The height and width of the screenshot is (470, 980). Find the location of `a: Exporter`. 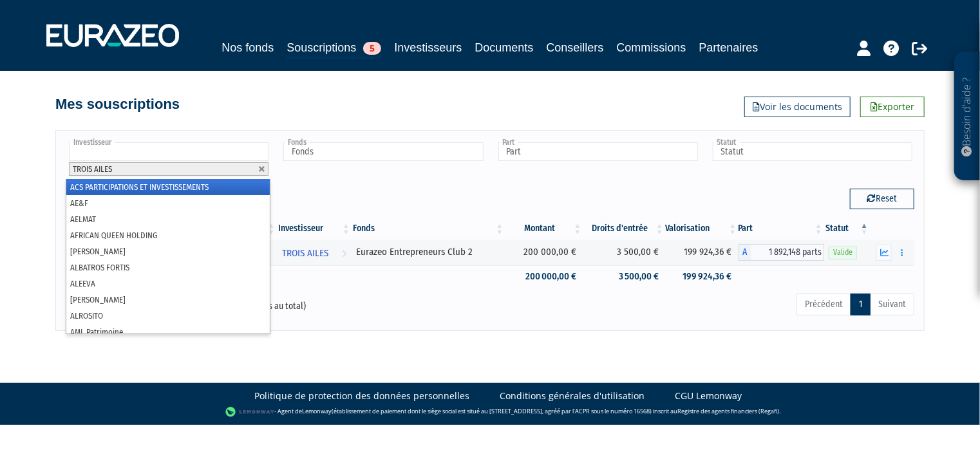

a: Exporter is located at coordinates (892, 107).